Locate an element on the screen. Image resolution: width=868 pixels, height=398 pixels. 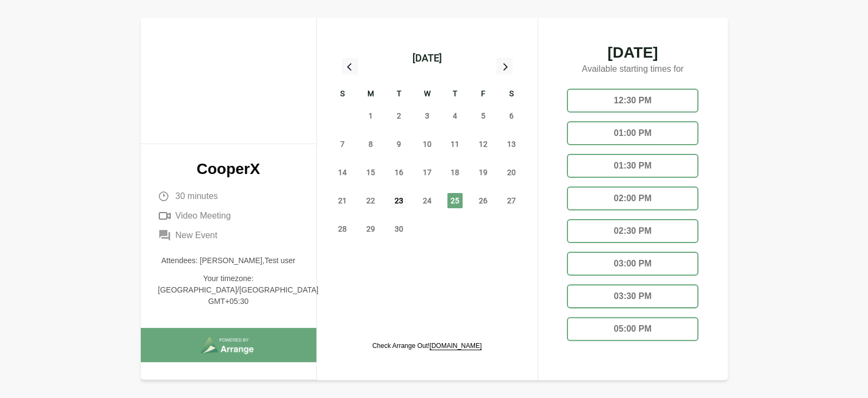
span: Wednesday, September 10, 2025 is located at coordinates (427, 144).